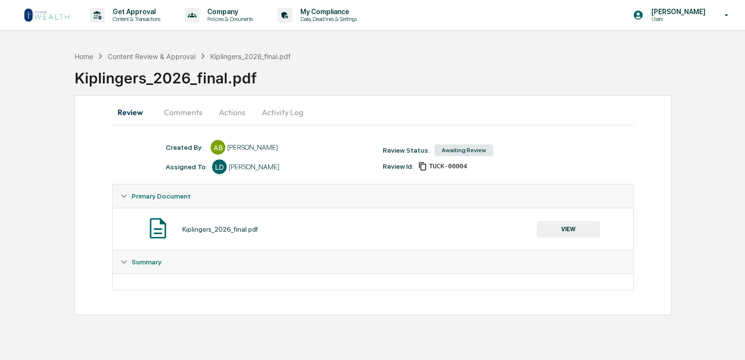 The width and height of the screenshot is (745, 360). I want to click on div: Review Id:, so click(398, 166).